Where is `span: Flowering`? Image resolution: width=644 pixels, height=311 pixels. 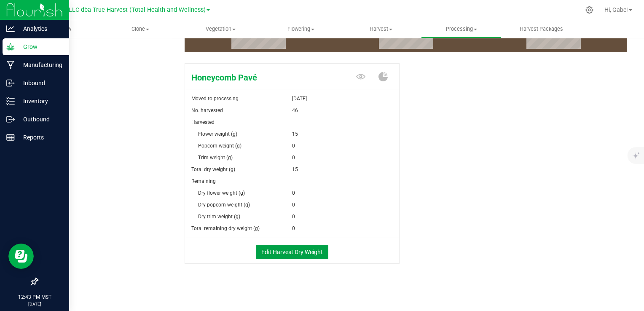 span: Flowering is located at coordinates (301, 29).